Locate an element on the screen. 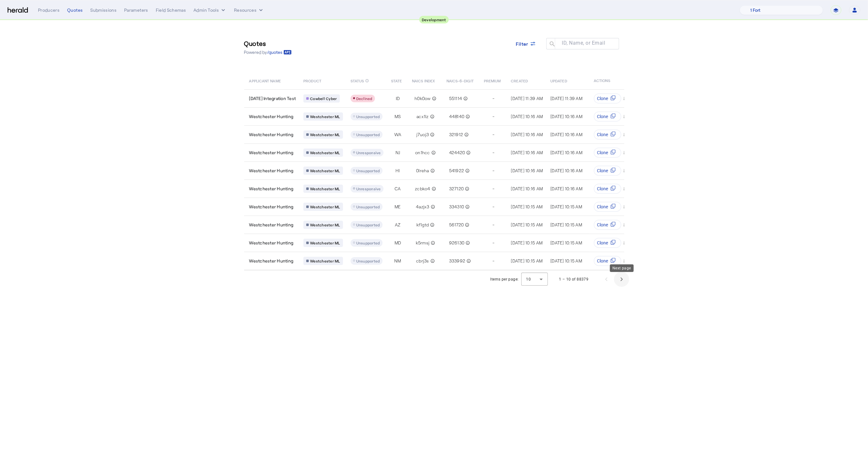 Image resolution: width=868 pixels, height=474 pixels. th: ACTIONS is located at coordinates (607, 80).